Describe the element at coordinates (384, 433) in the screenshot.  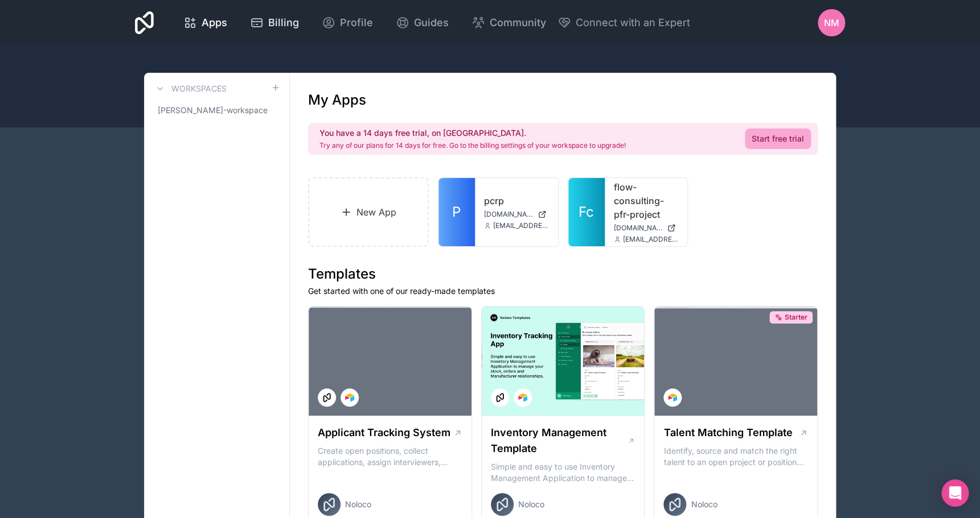
I see `h1: Applicant Tracking System` at that location.